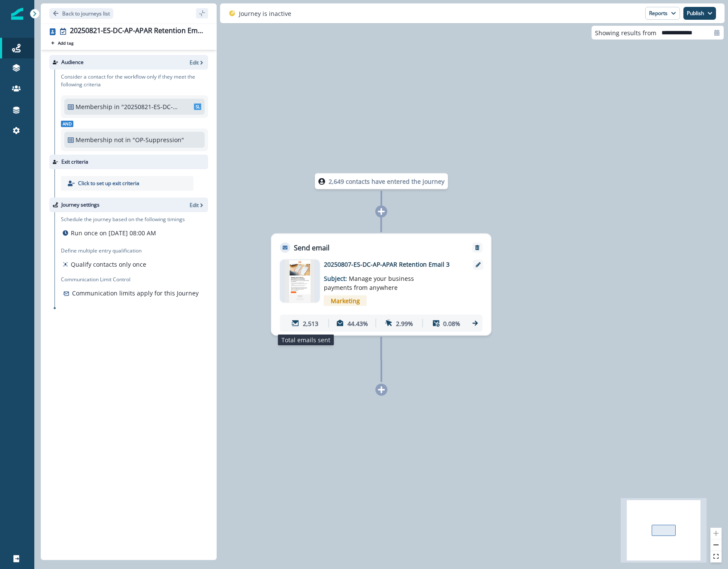  I want to click on p: Journey is inactive, so click(265, 14).